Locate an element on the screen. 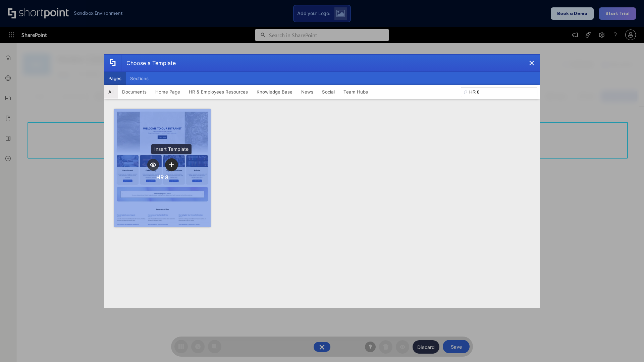  button: Knowledge Base is located at coordinates (275, 92).